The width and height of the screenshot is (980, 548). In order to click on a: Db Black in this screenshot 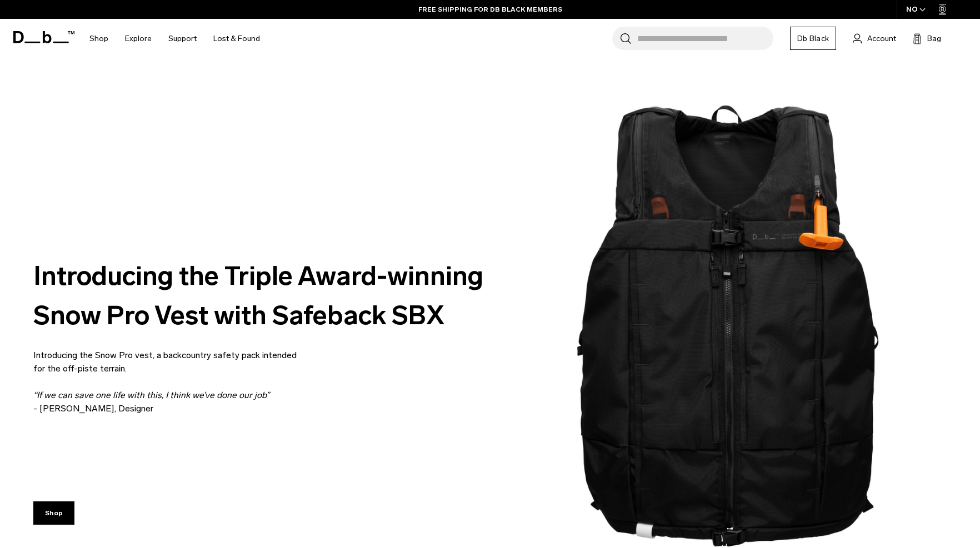, I will do `click(813, 38)`.